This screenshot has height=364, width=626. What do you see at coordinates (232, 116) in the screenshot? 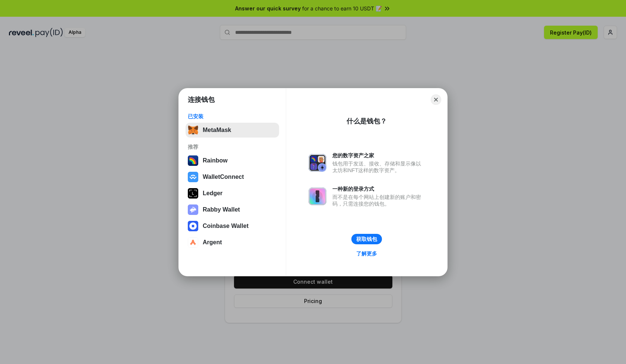
I see `div: 已安装` at bounding box center [232, 116].